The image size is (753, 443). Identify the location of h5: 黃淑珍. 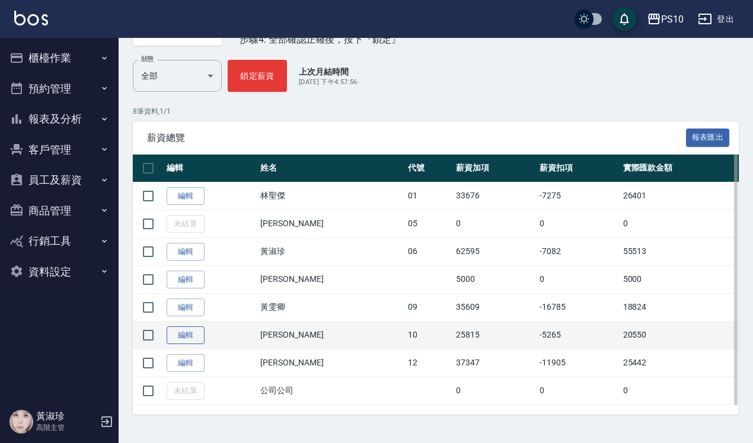
(66, 417).